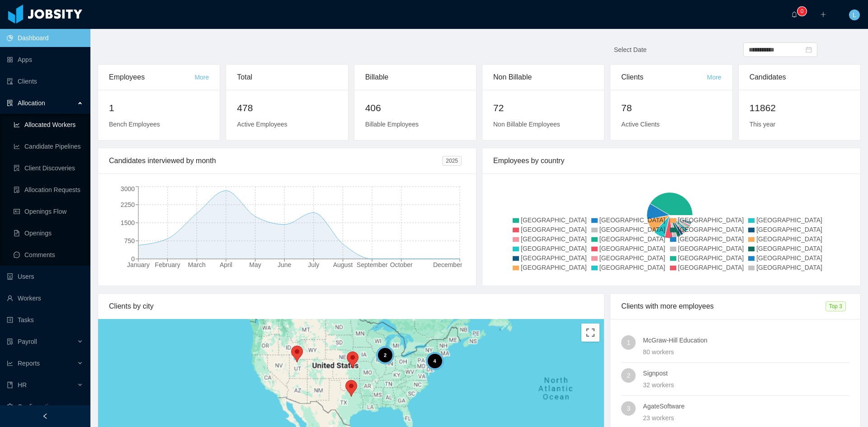  What do you see at coordinates (415, 108) in the screenshot?
I see `h2: 406` at bounding box center [415, 108].